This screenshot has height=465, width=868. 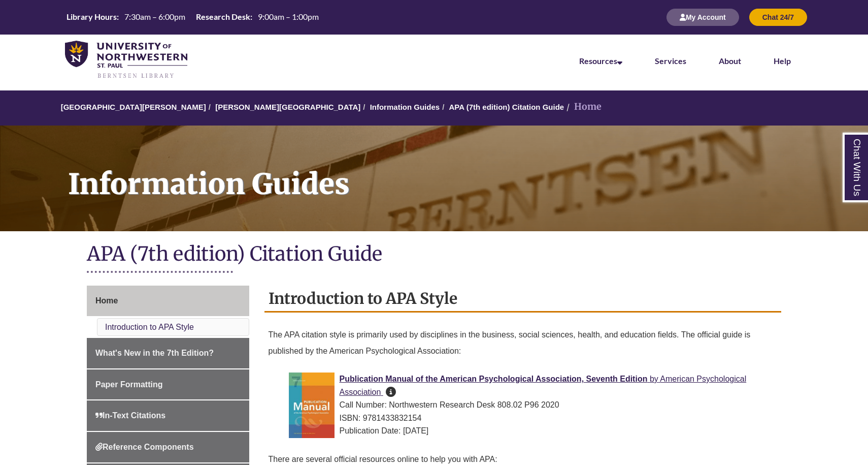 I want to click on a: Introduction to APA Style, so click(x=150, y=327).